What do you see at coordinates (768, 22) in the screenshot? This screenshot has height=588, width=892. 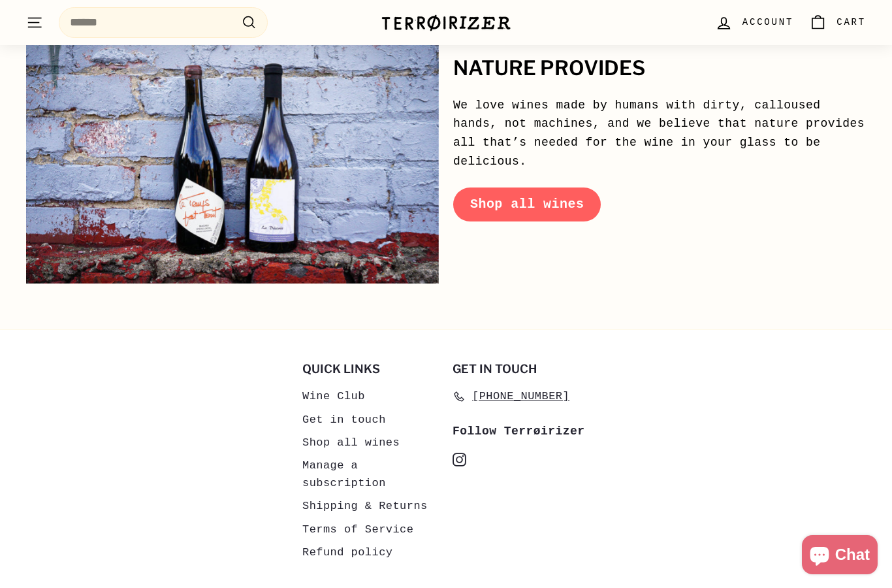 I see `span: Account` at bounding box center [768, 22].